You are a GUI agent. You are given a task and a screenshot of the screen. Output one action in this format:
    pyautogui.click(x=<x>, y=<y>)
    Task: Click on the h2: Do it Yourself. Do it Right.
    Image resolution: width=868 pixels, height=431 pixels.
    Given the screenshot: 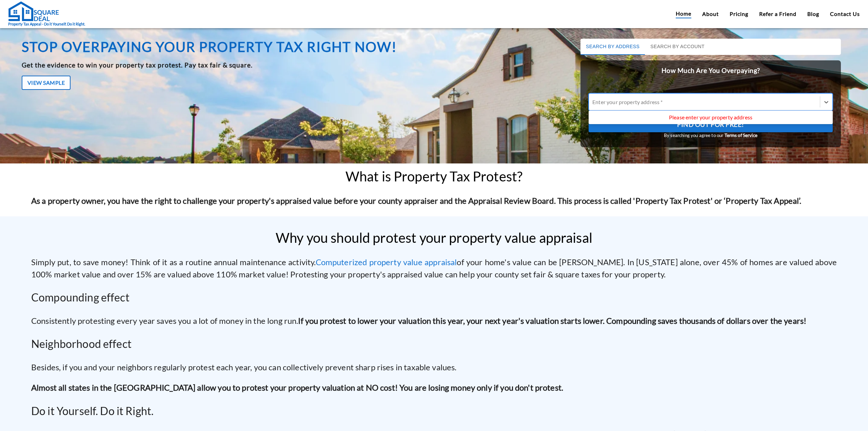 What is the action you would take?
    pyautogui.click(x=434, y=411)
    